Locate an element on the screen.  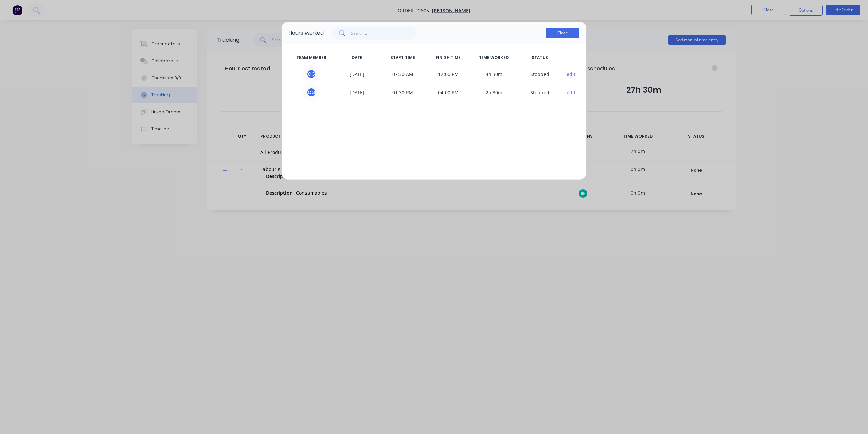
span: 2h 30m is located at coordinates (494, 92).